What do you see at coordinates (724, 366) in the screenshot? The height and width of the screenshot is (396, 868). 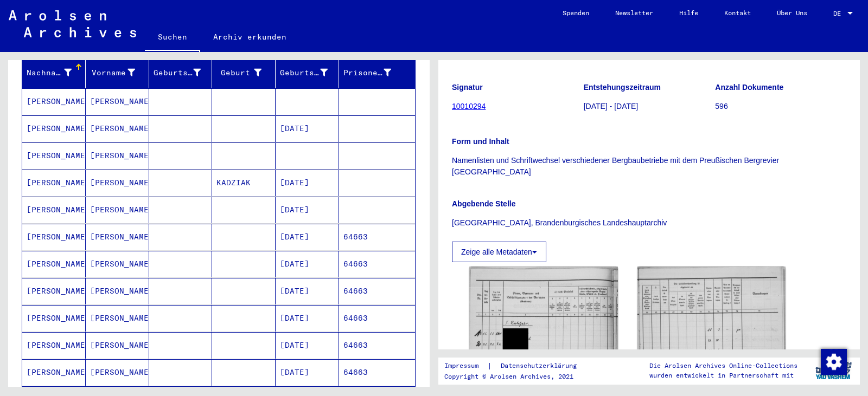 I see `p: Die Arolsen Archives Online-Collections` at bounding box center [724, 366].